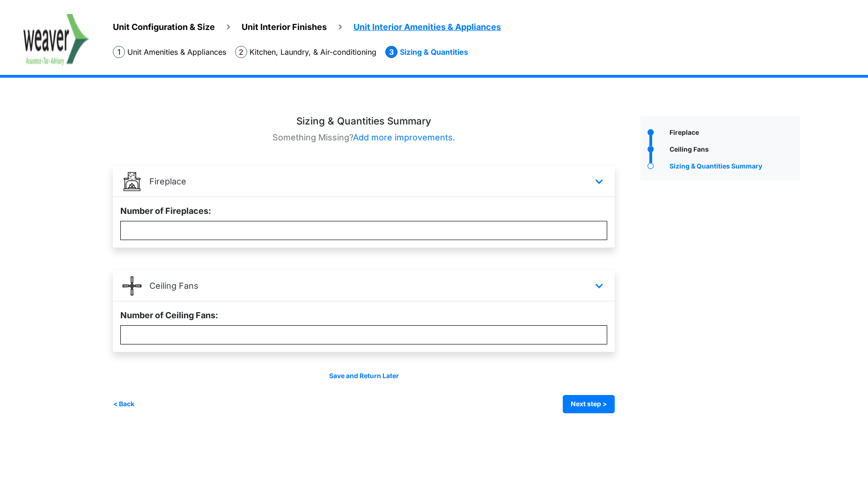 The width and height of the screenshot is (868, 490). Describe the element at coordinates (168, 181) in the screenshot. I see `p: Fireplace` at that location.